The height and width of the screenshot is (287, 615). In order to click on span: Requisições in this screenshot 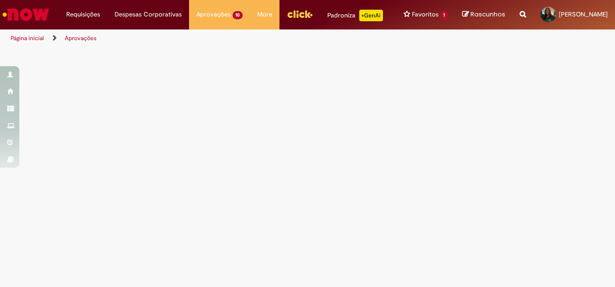, I will do `click(83, 15)`.